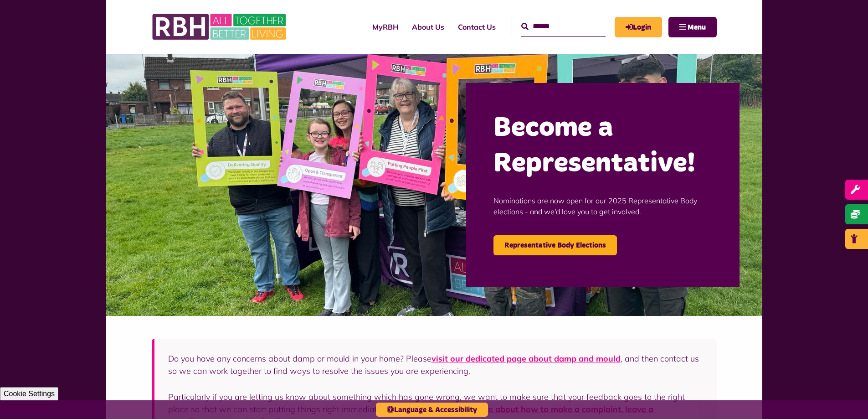 The height and width of the screenshot is (419, 868). I want to click on p: Nominations are now open for our 2025 Representative Body elections - and we'd love you to get in..., so click(603, 206).